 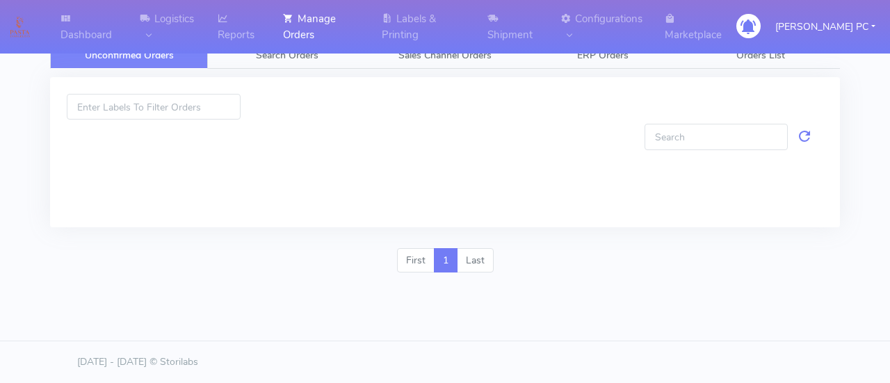 What do you see at coordinates (287, 55) in the screenshot?
I see `span: Search Orders` at bounding box center [287, 55].